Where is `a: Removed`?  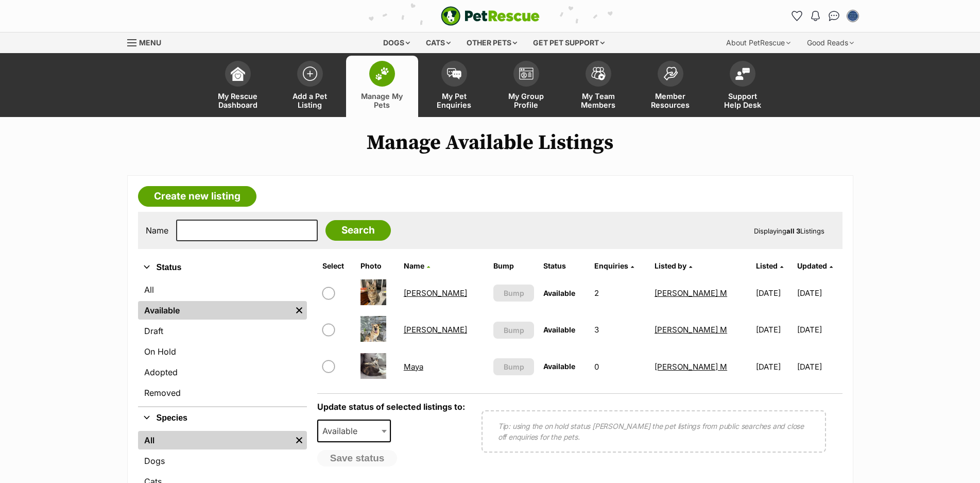 a: Removed is located at coordinates (223, 393).